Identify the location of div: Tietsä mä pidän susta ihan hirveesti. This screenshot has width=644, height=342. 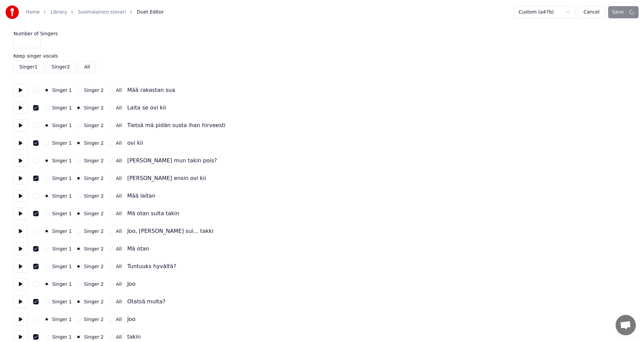
(177, 125).